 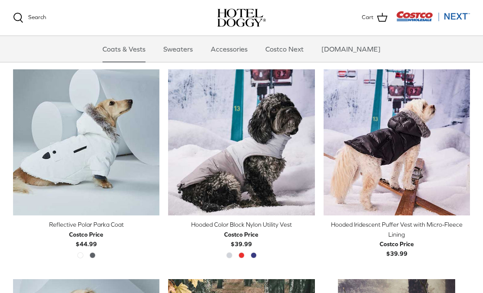 What do you see at coordinates (396, 240) in the screenshot?
I see `a: Hooded Iridescent Puffer Vest with Micro-Fleece Lining Costco Price$39.99` at bounding box center [396, 240].